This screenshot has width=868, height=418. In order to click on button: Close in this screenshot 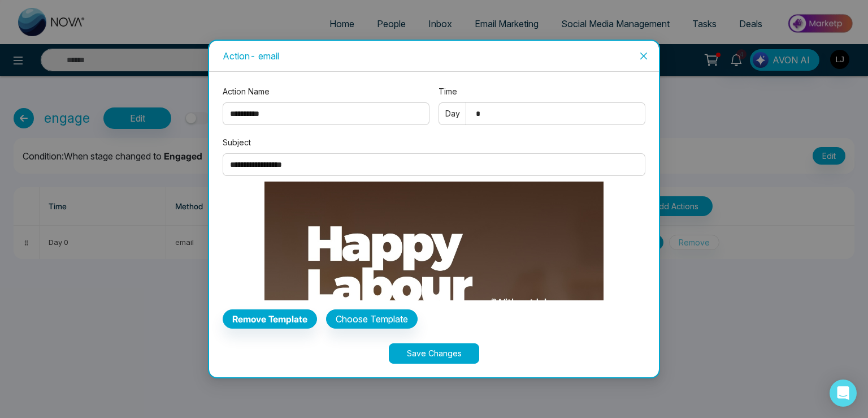, I will do `click(644, 56)`.